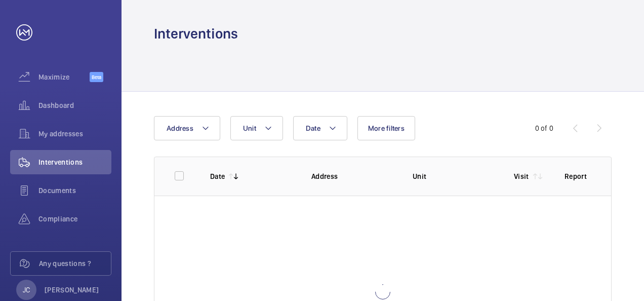 The width and height of the screenshot is (644, 301). Describe the element at coordinates (354, 176) in the screenshot. I see `p: Address` at that location.